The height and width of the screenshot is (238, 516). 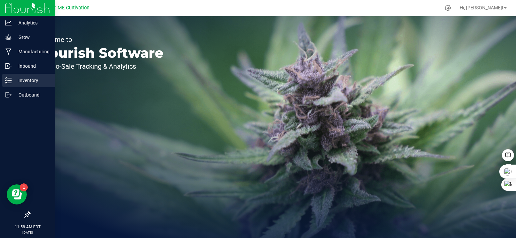 What do you see at coordinates (32, 95) in the screenshot?
I see `p: Outbound` at bounding box center [32, 95].